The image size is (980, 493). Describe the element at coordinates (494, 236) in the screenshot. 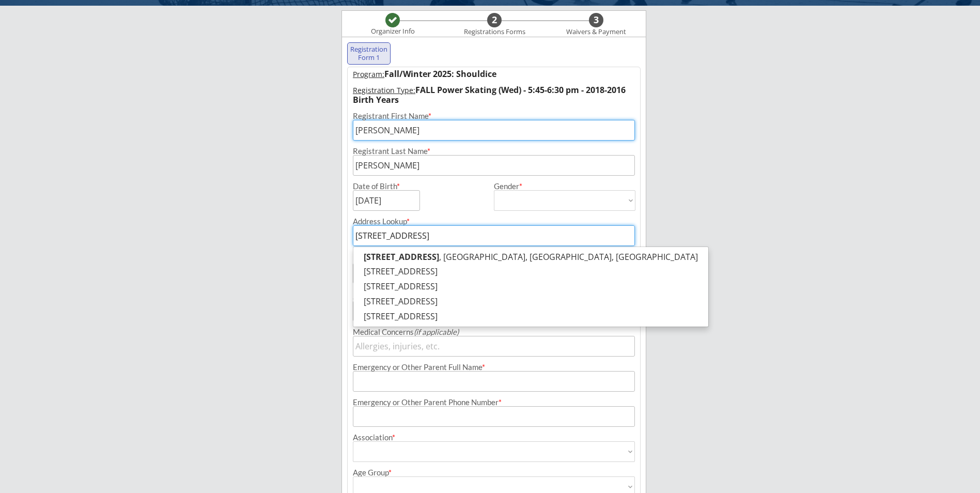

I see `input: Street, City, Province/State` at that location.